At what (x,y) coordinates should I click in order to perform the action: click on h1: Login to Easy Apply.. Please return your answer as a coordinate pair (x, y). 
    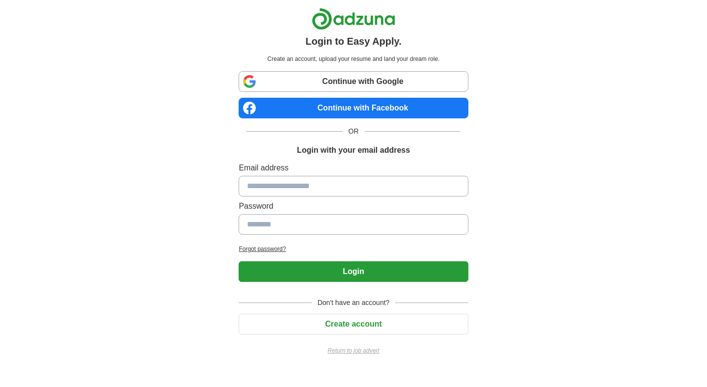
    Looking at the image, I should click on (354, 41).